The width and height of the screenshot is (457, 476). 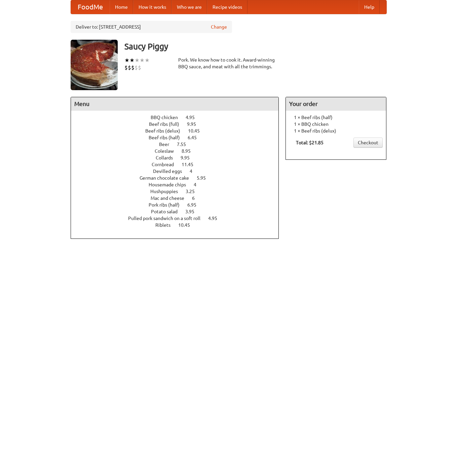 What do you see at coordinates (170, 185) in the screenshot?
I see `span: Housemade chips` at bounding box center [170, 185].